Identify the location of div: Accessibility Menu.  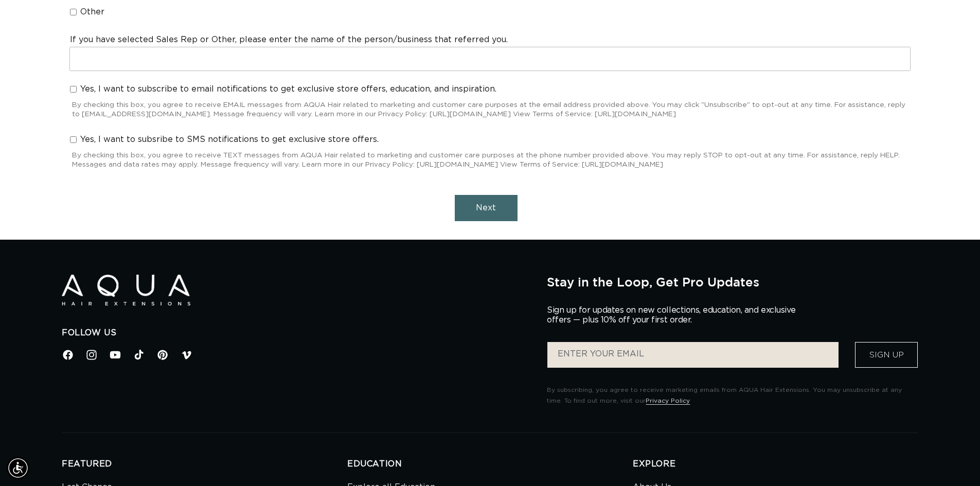
(18, 469).